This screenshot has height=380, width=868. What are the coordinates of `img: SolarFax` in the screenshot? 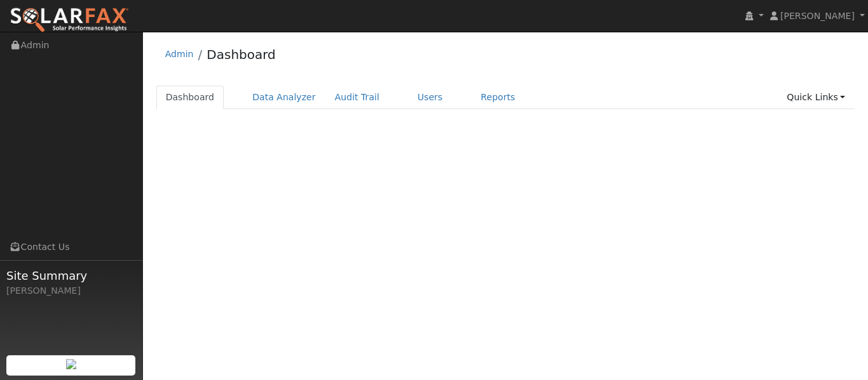 It's located at (70, 20).